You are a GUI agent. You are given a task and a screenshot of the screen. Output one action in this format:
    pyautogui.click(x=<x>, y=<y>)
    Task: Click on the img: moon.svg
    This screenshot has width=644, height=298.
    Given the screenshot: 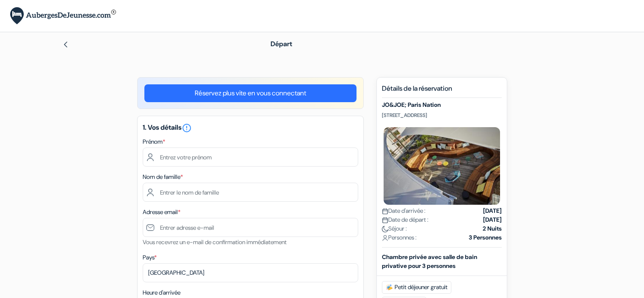 What is the action you would take?
    pyautogui.click(x=385, y=229)
    